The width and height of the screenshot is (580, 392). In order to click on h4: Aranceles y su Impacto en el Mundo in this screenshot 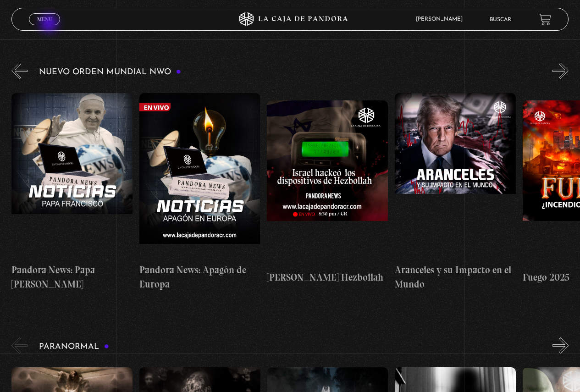, I will do `click(455, 277)`.